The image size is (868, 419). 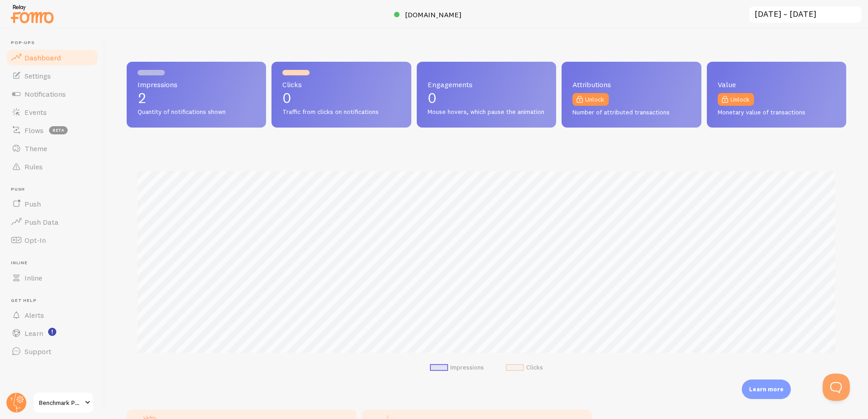 I want to click on svg: <p>Watch New Feature Tutorials!</p>, so click(x=52, y=332).